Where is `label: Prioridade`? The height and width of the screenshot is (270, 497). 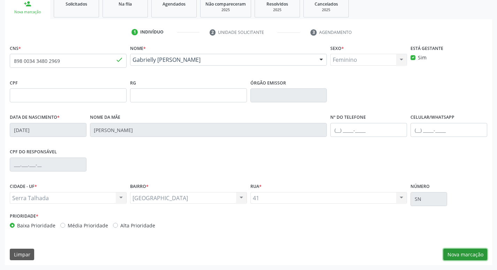 label: Prioridade is located at coordinates (24, 216).